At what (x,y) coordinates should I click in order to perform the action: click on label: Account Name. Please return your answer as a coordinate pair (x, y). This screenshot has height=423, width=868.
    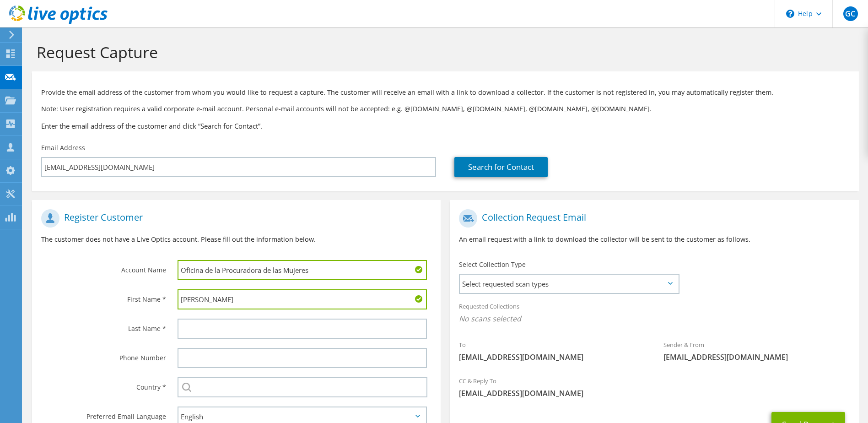
    Looking at the image, I should click on (103, 268).